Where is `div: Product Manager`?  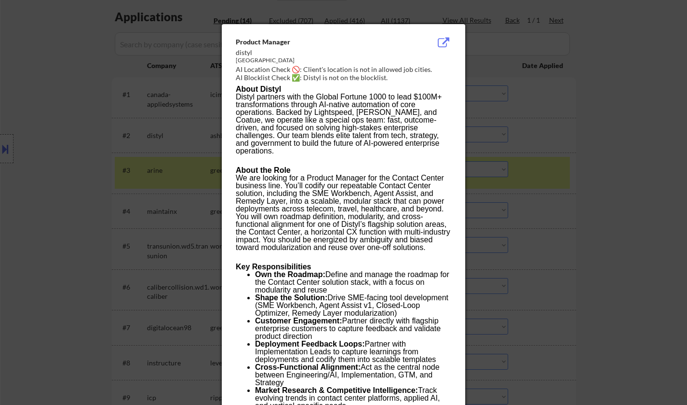 div: Product Manager is located at coordinates (319, 42).